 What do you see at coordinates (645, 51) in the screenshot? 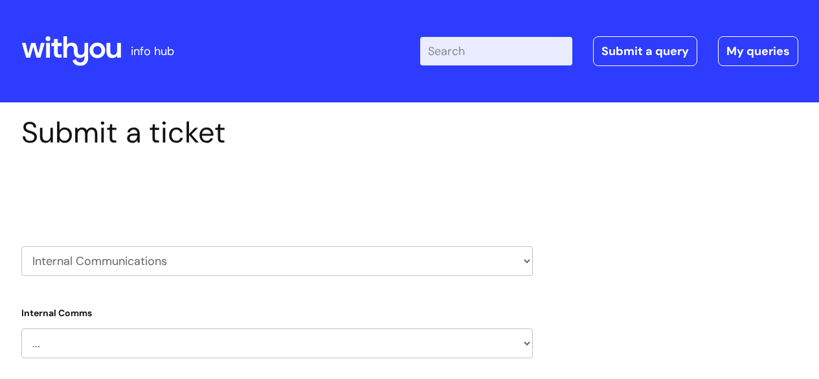
I see `a: Submit a query` at bounding box center [645, 51].